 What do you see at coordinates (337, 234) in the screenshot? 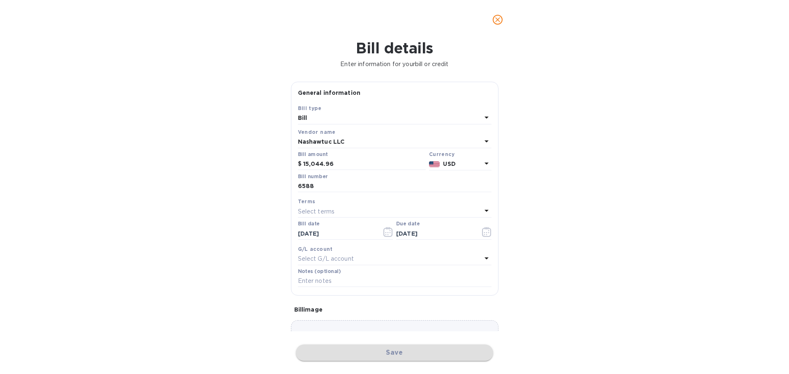
I see `input: Select date` at bounding box center [337, 234].